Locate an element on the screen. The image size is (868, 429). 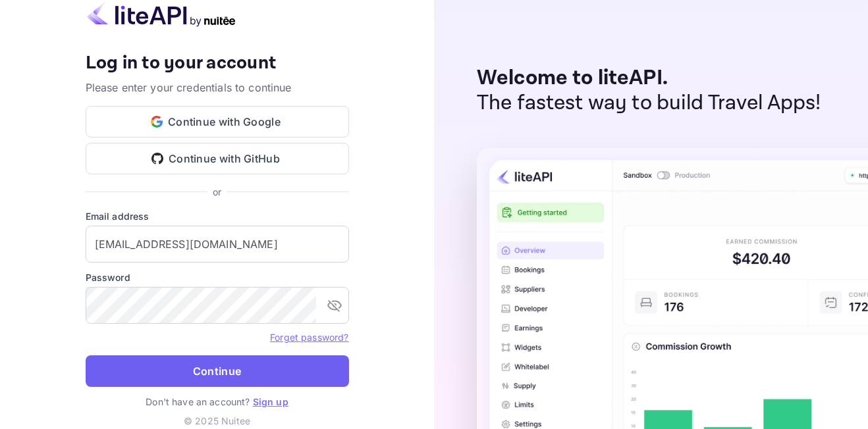
p: Welcome to liteAPI. is located at coordinates (649, 79).